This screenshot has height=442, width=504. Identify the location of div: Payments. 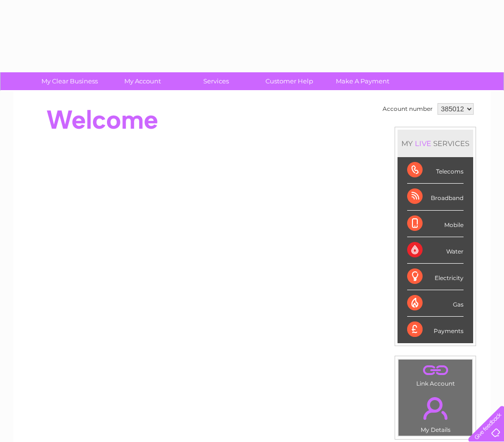
(435, 330).